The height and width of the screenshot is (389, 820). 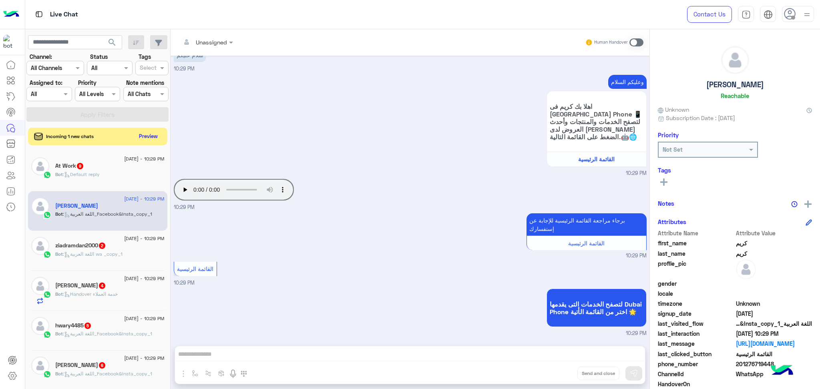 I want to click on span: timezone, so click(x=695, y=303).